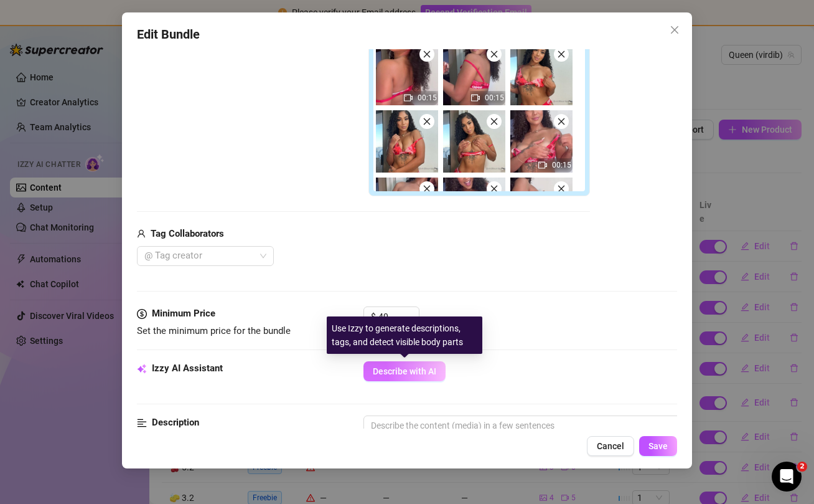 The height and width of the screenshot is (504, 814). I want to click on span: Edit Bundle, so click(168, 34).